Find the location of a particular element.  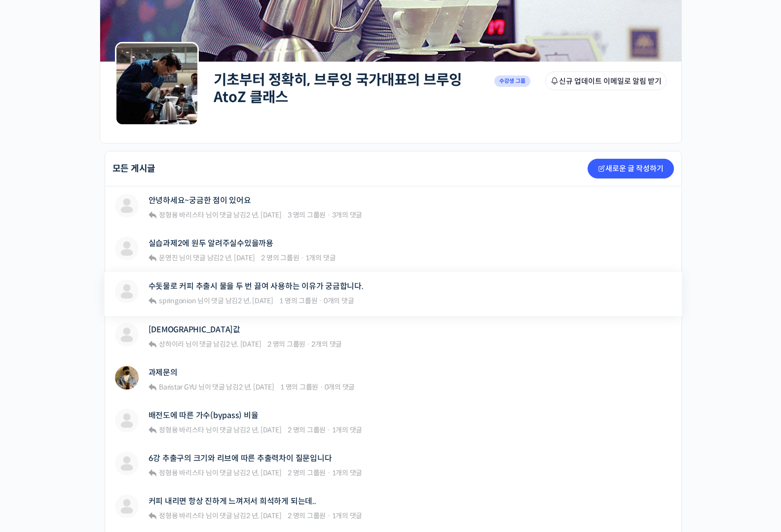

span: 설정 is located at coordinates (158, 331).